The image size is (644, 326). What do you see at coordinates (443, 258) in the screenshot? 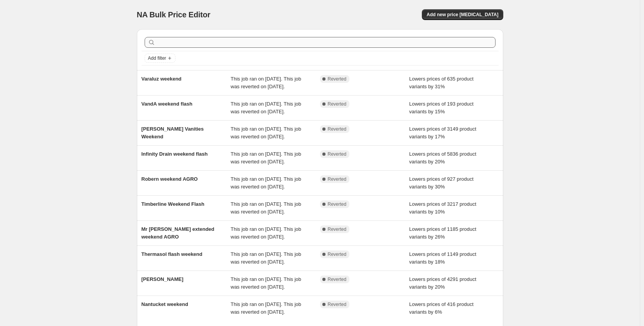
I see `span: Lowers prices of 1149 product variants by 18%` at bounding box center [443, 258].